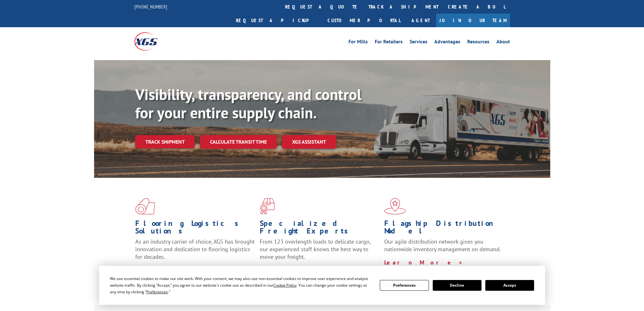 Image resolution: width=644 pixels, height=311 pixels. What do you see at coordinates (389, 43) in the screenshot?
I see `a: For Retailers` at bounding box center [389, 43].